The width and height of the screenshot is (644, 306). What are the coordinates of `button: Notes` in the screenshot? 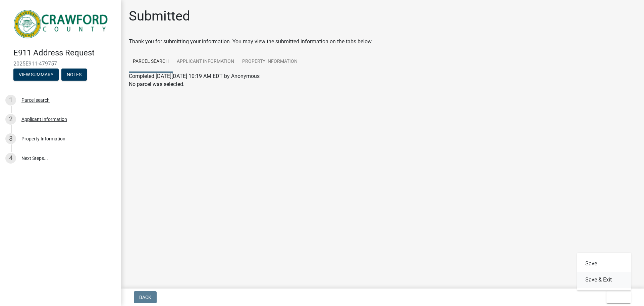 It's located at (74, 74).